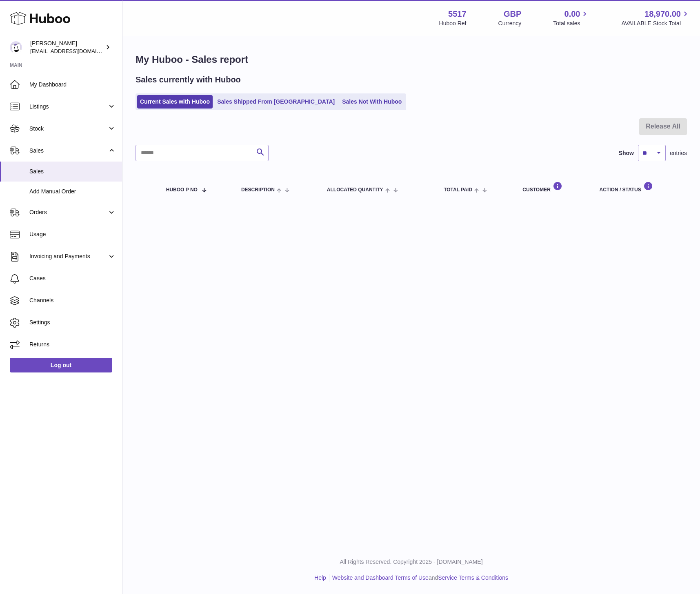 The width and height of the screenshot is (700, 594). Describe the element at coordinates (572, 14) in the screenshot. I see `span: 0.00` at that location.